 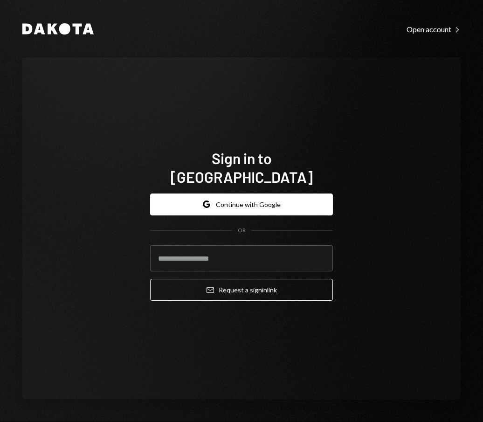 I want to click on div: OR, so click(x=242, y=230).